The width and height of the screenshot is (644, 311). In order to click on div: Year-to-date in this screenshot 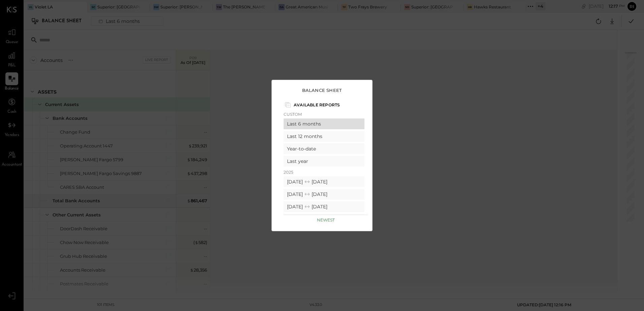, I will do `click(324, 149)`.